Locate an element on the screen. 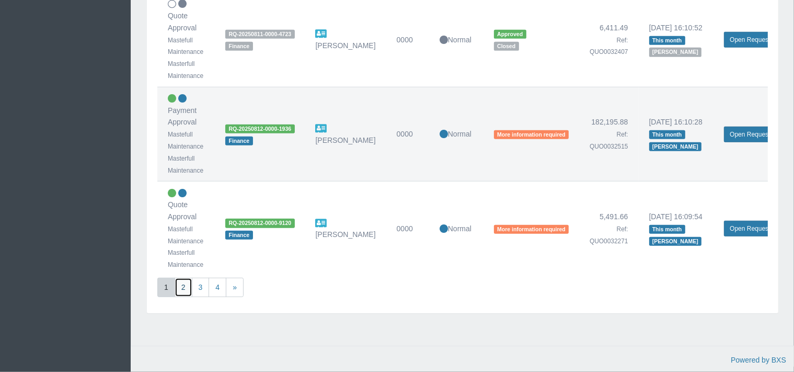 The image size is (794, 372). span: RQ-20250812-0000-1936 is located at coordinates (260, 129).